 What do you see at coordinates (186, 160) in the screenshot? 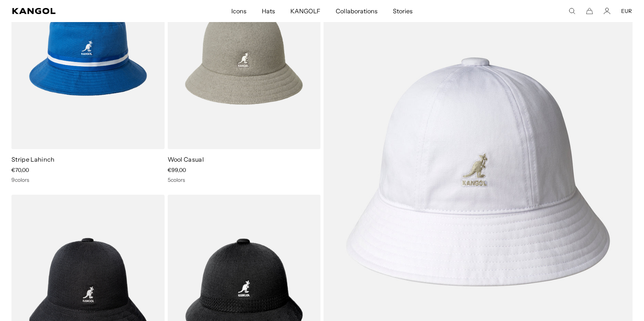
I see `a: Wool Casual` at bounding box center [186, 160].